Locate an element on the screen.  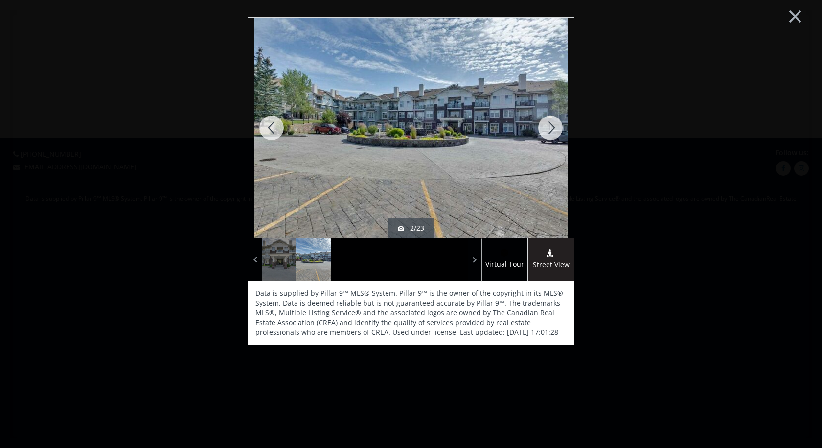
img: virtual tour icon is located at coordinates (505, 253).